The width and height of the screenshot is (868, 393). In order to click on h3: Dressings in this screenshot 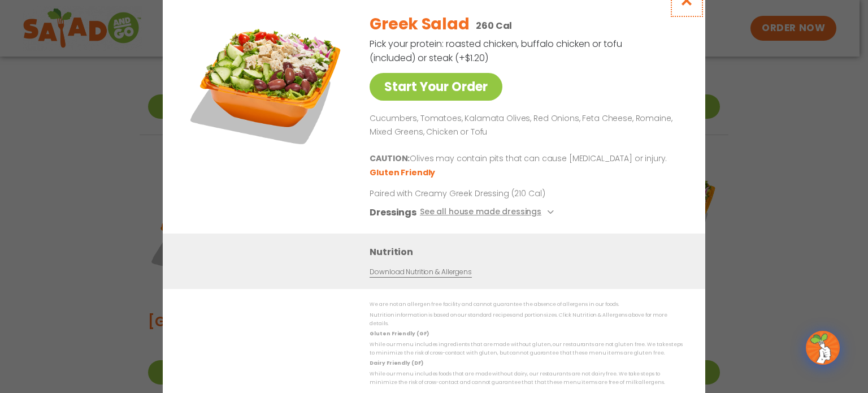, I will do `click(393, 213)`.